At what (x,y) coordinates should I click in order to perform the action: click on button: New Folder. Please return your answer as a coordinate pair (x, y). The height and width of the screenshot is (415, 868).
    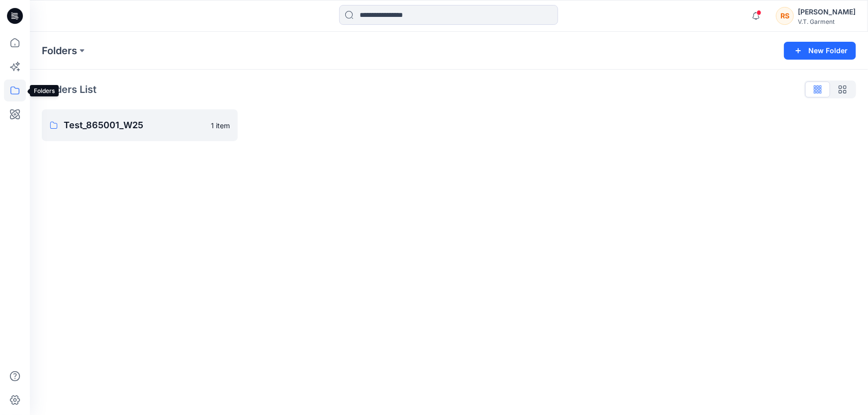
    Looking at the image, I should click on (820, 50).